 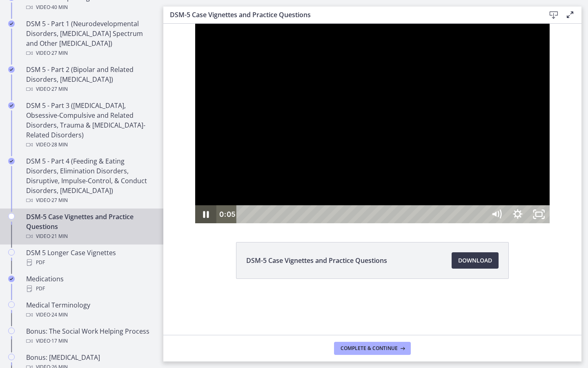 What do you see at coordinates (475, 261) in the screenshot?
I see `span: Download` at bounding box center [475, 261].